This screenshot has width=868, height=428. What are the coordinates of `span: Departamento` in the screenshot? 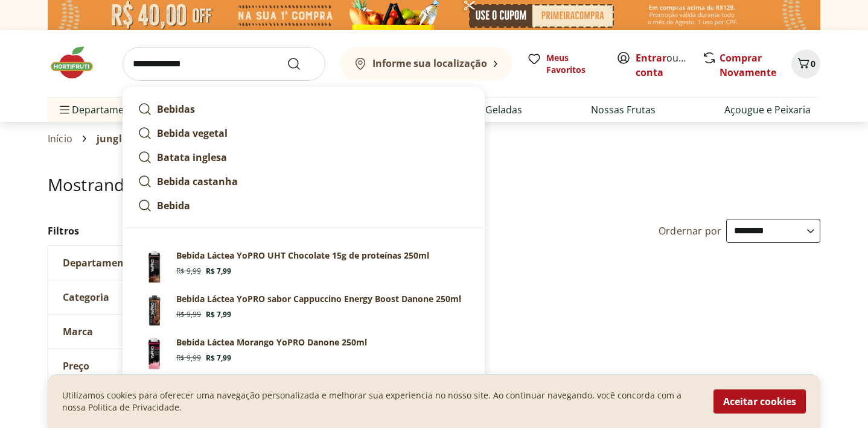 It's located at (99, 263).